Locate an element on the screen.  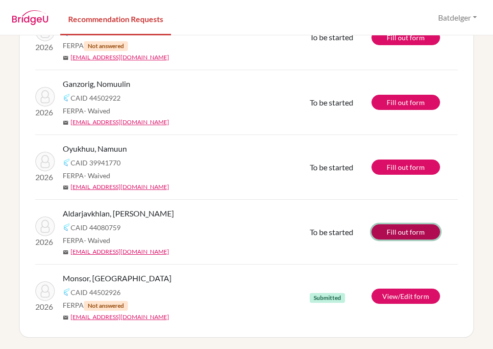
img: Ganzorig, Nomuulin is located at coordinates (45, 97).